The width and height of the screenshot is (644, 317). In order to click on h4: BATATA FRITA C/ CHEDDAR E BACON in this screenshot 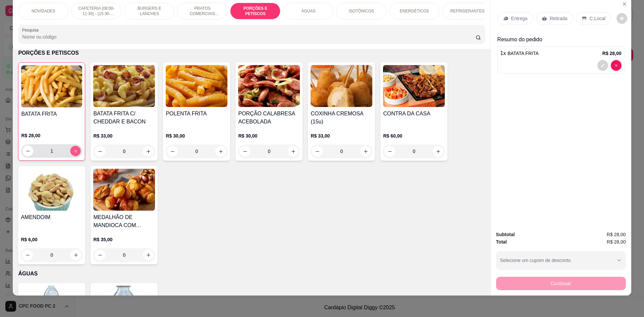, I will do `click(124, 118)`.